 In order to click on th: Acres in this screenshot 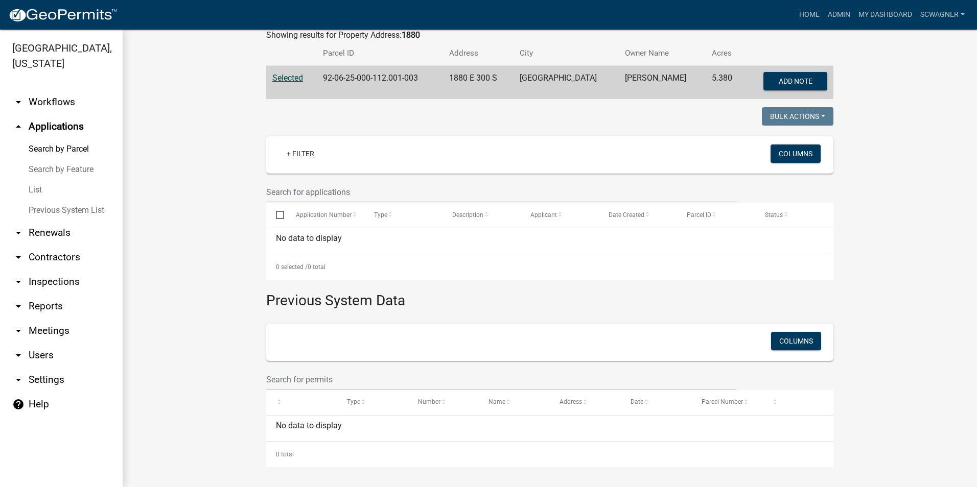, I will do `click(725, 53)`.